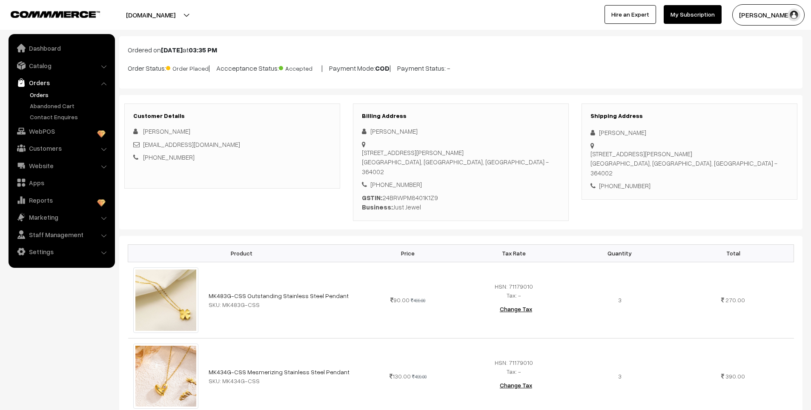 The width and height of the screenshot is (811, 410). What do you see at coordinates (693, 14) in the screenshot?
I see `a: My Subscription` at bounding box center [693, 14].